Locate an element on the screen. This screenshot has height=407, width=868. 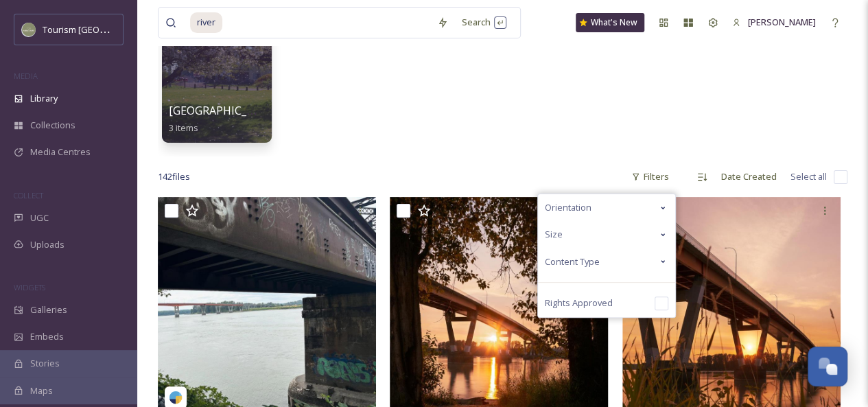
span: 3 items is located at coordinates (183, 128).